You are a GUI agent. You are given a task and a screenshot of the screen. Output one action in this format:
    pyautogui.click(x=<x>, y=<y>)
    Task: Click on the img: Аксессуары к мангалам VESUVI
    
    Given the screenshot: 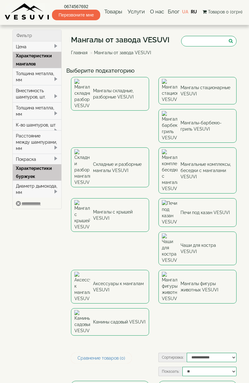 What is the action you would take?
    pyautogui.click(x=82, y=286)
    